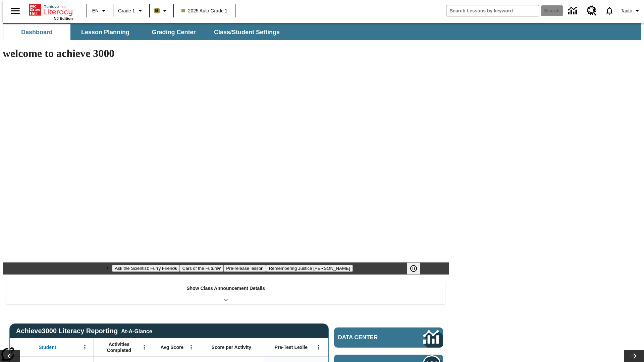 The image size is (644, 362). What do you see at coordinates (592, 10) in the screenshot?
I see `a: Resource Center, Will open in new tab` at bounding box center [592, 10].